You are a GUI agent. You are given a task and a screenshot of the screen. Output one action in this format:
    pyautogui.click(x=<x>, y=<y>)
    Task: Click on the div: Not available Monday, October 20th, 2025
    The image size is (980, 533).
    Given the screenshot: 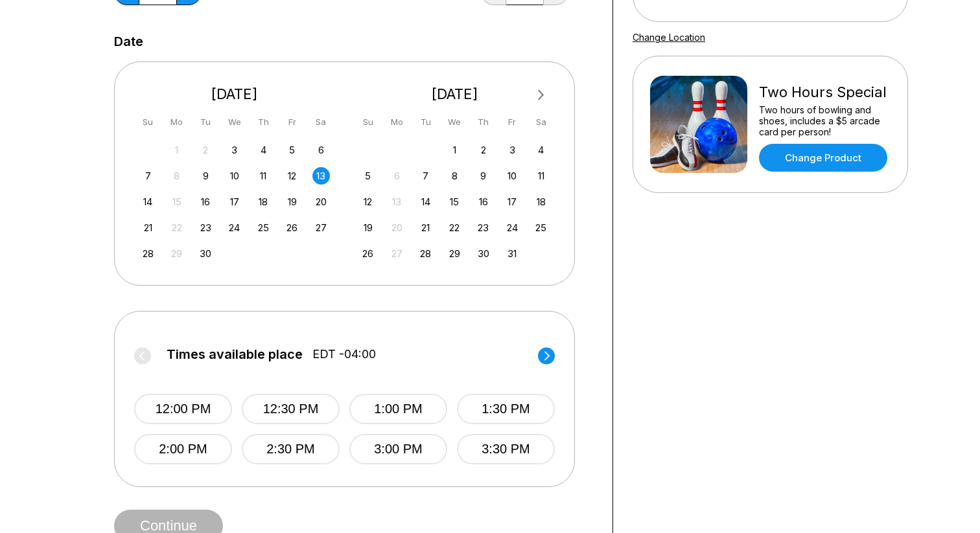 What is the action you would take?
    pyautogui.click(x=396, y=227)
    